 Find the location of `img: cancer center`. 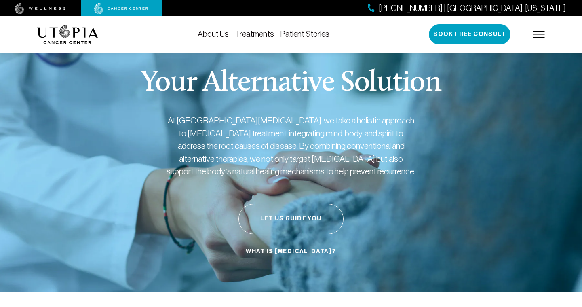

img: cancer center is located at coordinates (121, 8).